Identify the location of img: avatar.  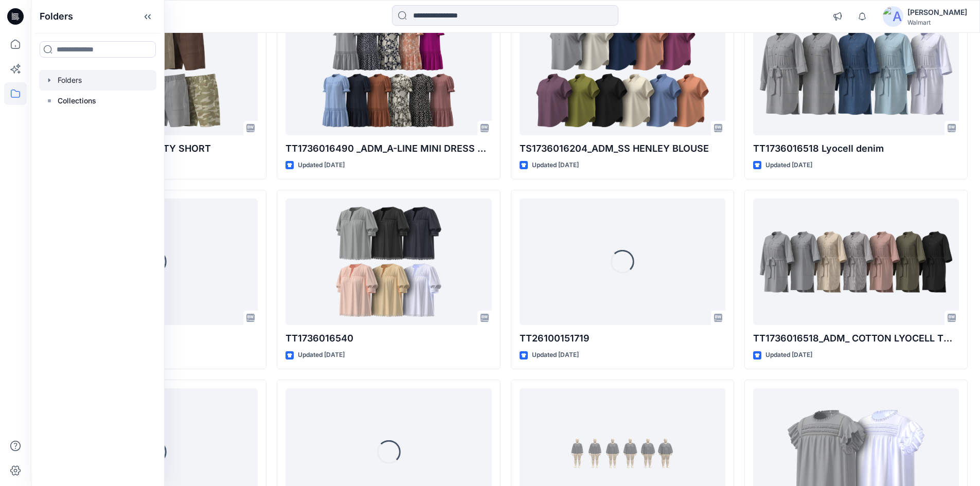
(893, 16).